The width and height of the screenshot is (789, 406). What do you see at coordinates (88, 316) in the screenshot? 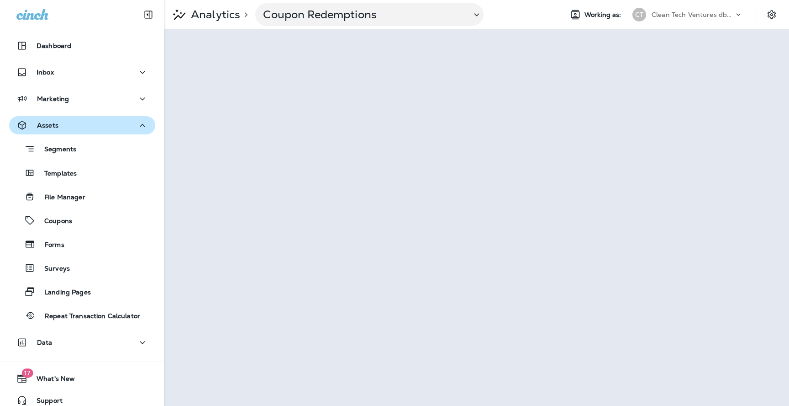
I see `p: Repeat Transaction Calculator` at bounding box center [88, 316].